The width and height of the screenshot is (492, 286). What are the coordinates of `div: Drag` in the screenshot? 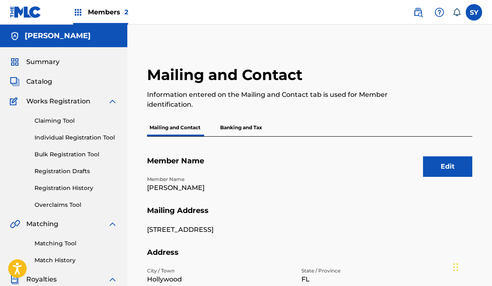 It's located at (456, 267).